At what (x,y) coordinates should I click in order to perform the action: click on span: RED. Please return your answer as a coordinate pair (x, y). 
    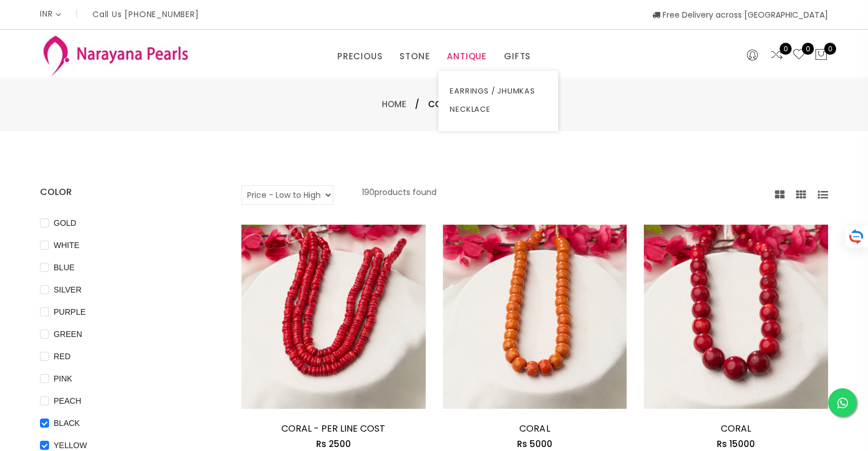
    Looking at the image, I should click on (62, 356).